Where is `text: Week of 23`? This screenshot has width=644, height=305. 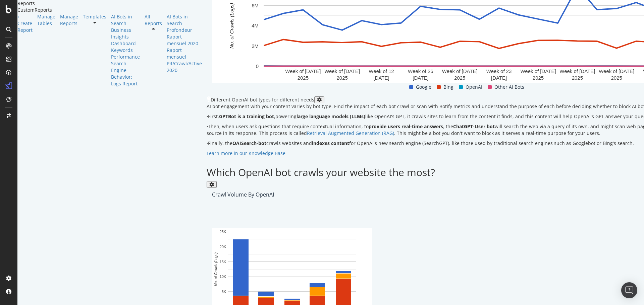 text: Week of 23 is located at coordinates (499, 71).